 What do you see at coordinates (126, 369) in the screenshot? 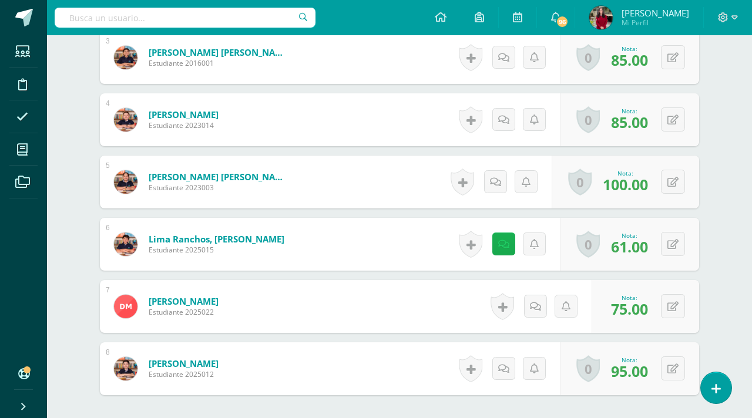
I see `img: 93abd1ac2caf9f9b1b9f0aa2510bbe5a.png` at bounding box center [126, 369].